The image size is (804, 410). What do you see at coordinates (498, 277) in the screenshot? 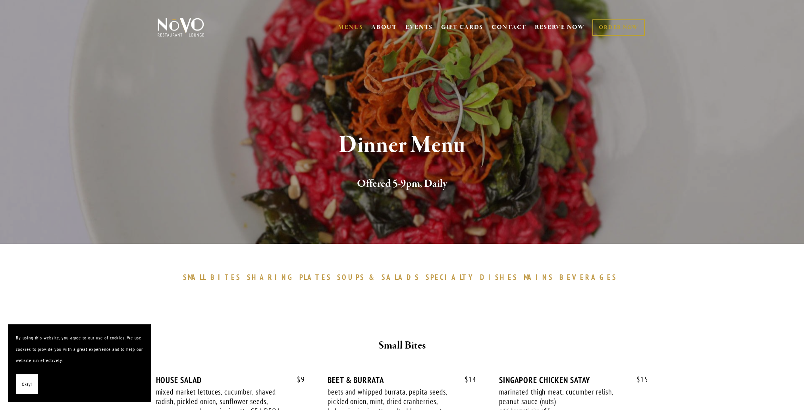
I see `span: DISHES` at bounding box center [498, 277].